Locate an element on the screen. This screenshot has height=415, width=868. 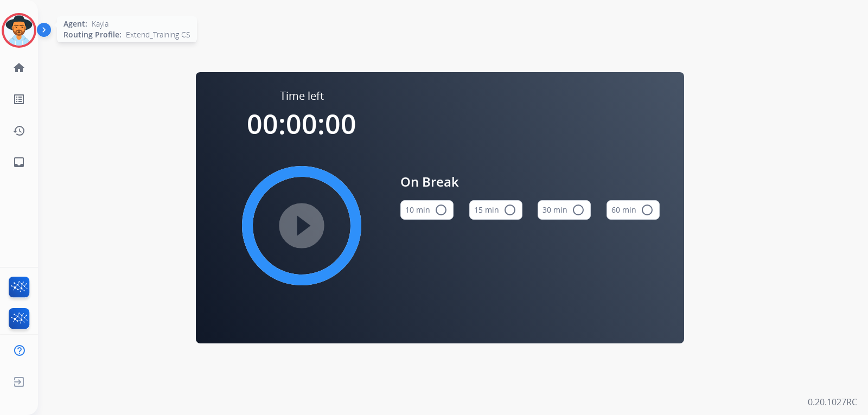
button: 15 min is located at coordinates (496, 210).